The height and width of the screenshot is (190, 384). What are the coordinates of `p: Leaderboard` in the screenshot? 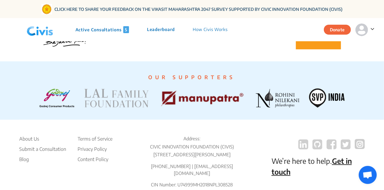 It's located at (161, 29).